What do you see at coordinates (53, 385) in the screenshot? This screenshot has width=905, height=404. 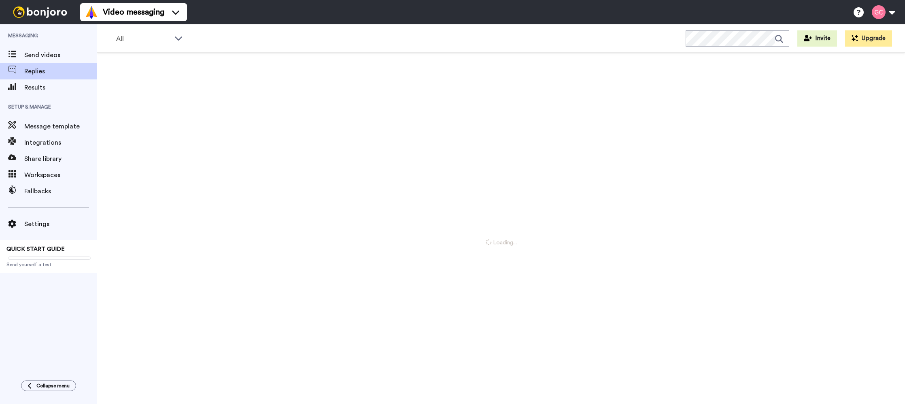 I see `span: Collapse menu` at bounding box center [53, 385].